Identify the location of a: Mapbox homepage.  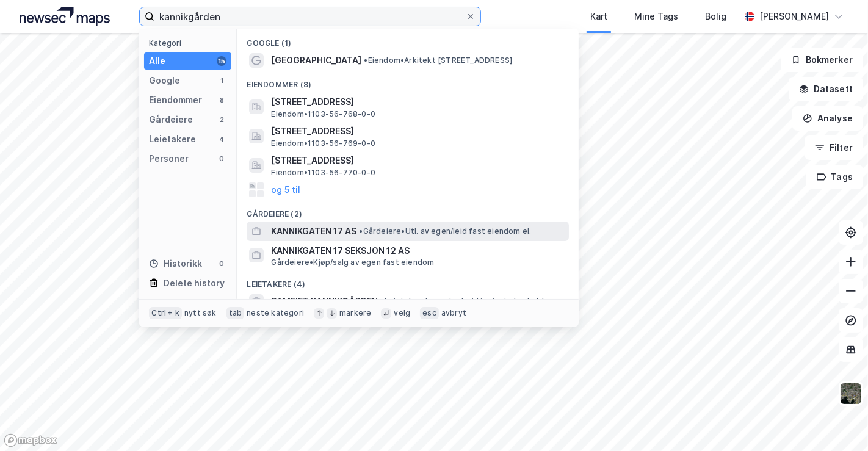
(30, 440).